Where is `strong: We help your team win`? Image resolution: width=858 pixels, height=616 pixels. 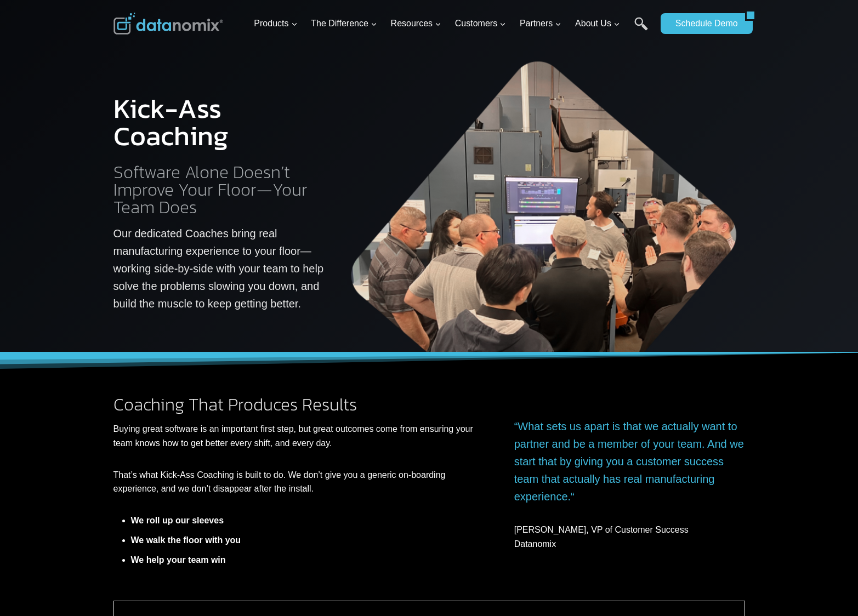
strong: We help your team win is located at coordinates (178, 559).